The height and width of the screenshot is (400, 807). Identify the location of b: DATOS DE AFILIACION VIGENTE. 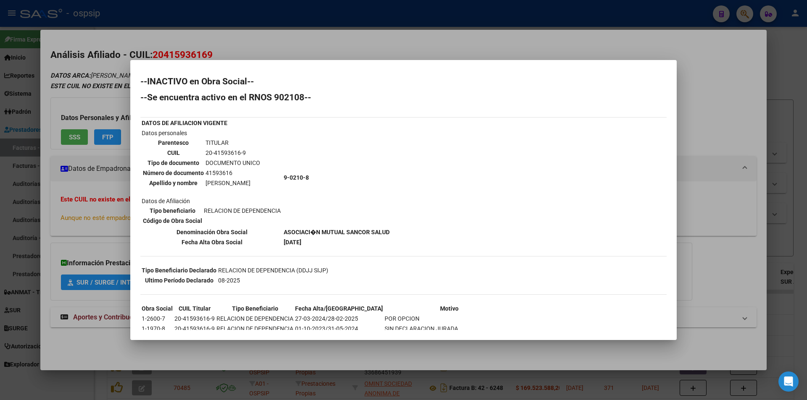
(184, 123).